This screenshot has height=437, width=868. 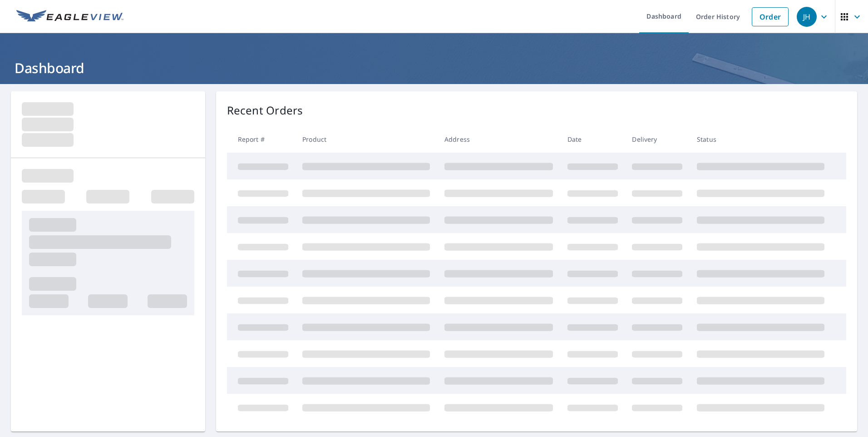 I want to click on a: Order, so click(x=770, y=17).